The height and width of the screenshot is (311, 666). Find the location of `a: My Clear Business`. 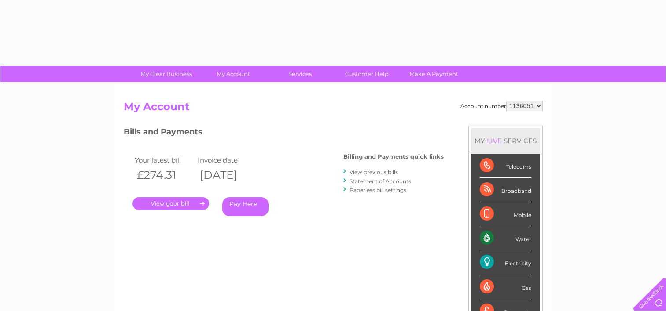

a: My Clear Business is located at coordinates (166, 74).